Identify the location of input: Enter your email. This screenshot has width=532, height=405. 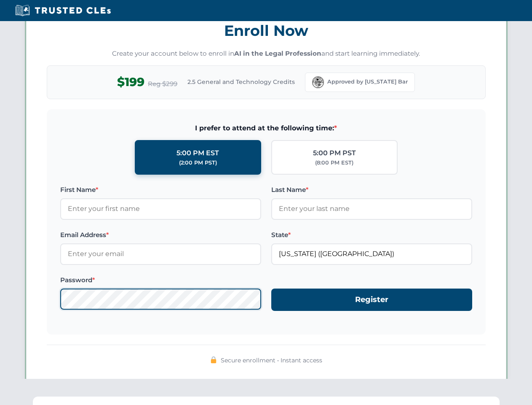
(161, 254).